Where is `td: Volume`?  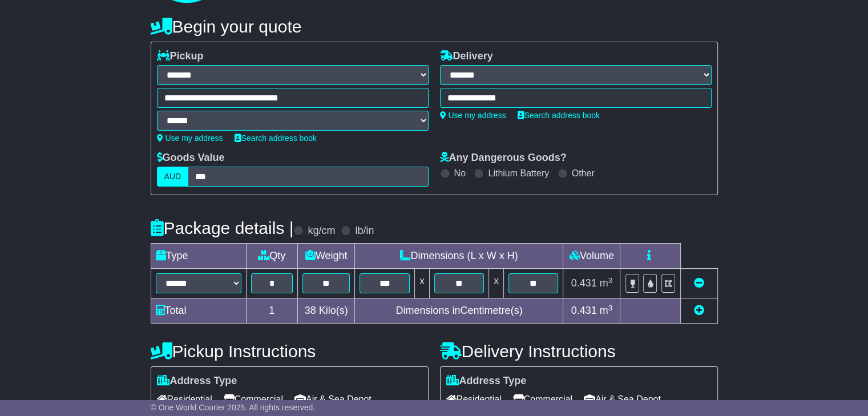
td: Volume is located at coordinates (592, 256).